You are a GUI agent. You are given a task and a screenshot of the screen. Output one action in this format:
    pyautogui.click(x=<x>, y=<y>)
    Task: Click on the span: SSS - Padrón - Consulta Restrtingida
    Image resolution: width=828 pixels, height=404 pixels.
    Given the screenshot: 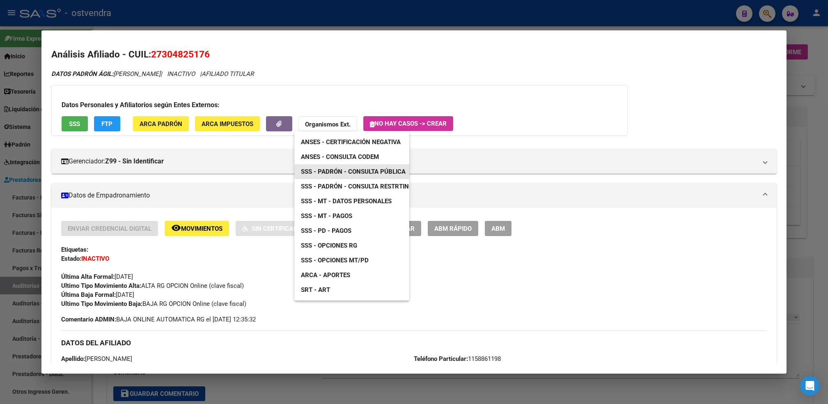 What is the action you would take?
    pyautogui.click(x=362, y=186)
    